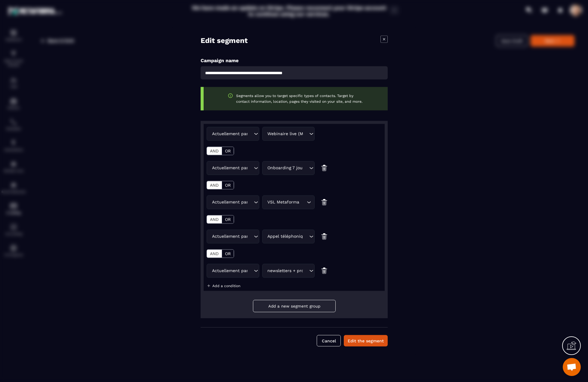  Describe the element at coordinates (224, 41) in the screenshot. I see `h4: Edit segment` at that location.